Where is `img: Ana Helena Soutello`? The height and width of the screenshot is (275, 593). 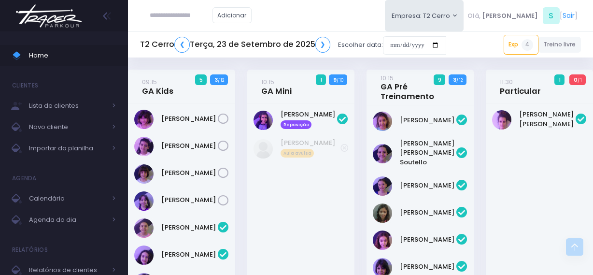
img: Ana Helena Soutello is located at coordinates (383, 154).